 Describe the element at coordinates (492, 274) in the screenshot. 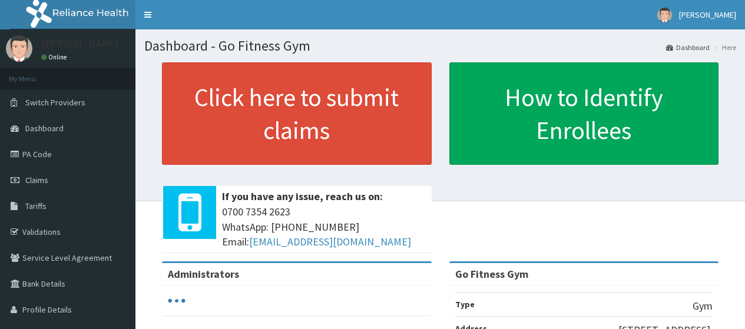

I see `strong: Go Fitness Gym` at that location.